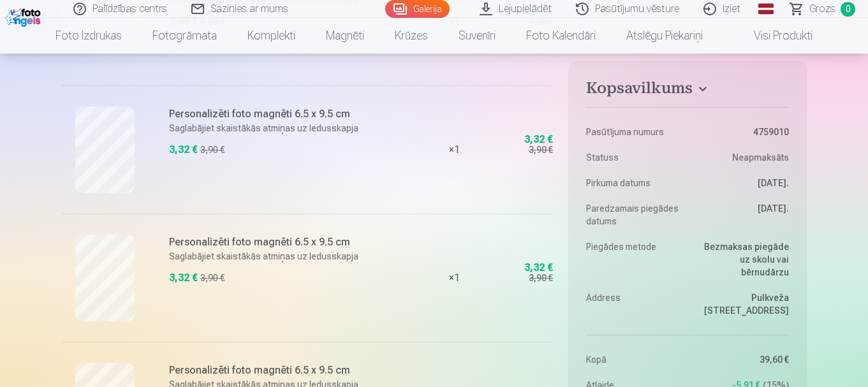 The height and width of the screenshot is (387, 868). I want to click on dt: Statuss, so click(634, 158).